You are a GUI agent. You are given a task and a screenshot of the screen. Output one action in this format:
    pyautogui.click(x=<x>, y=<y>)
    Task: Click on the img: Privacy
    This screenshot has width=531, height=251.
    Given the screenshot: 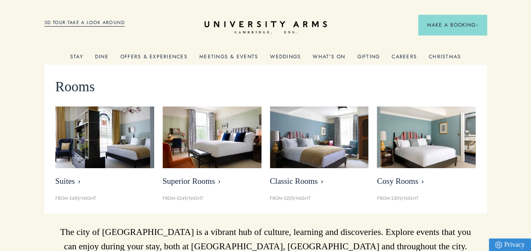 What is the action you would take?
    pyautogui.click(x=499, y=245)
    